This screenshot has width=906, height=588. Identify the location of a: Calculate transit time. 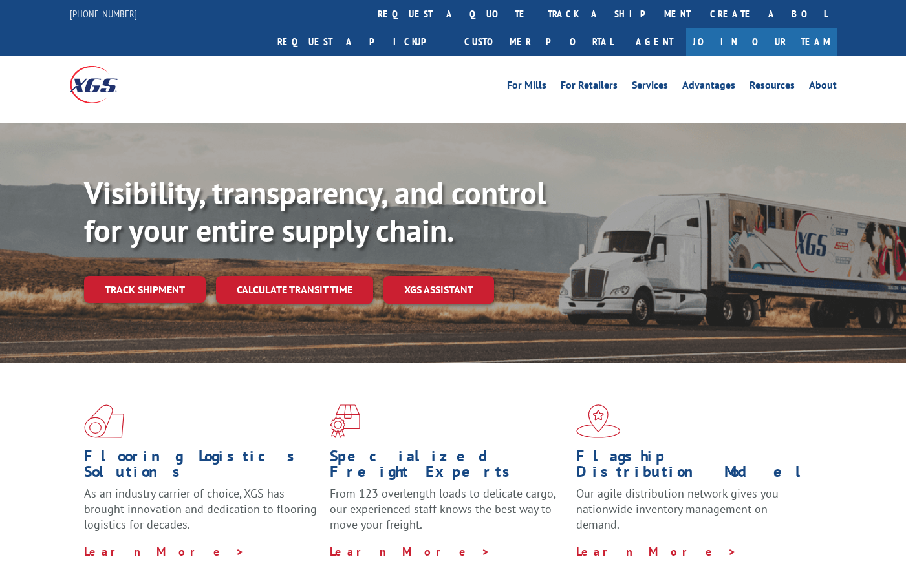
(294, 290).